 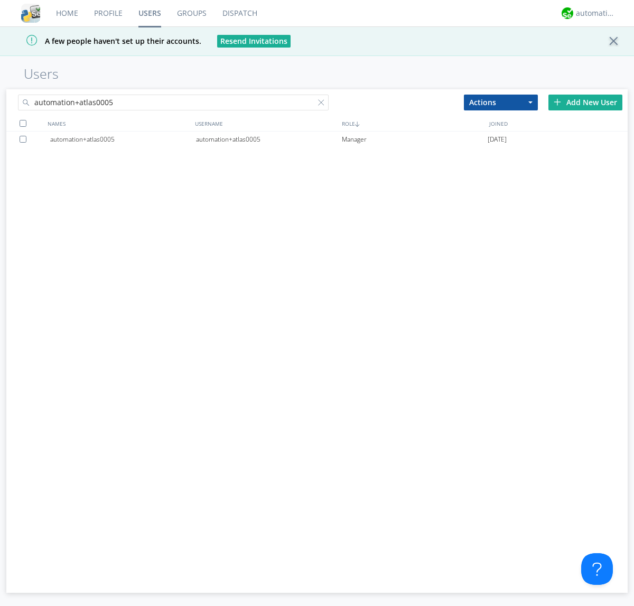 What do you see at coordinates (266, 123) in the screenshot?
I see `div: USERNAME` at bounding box center [266, 123].